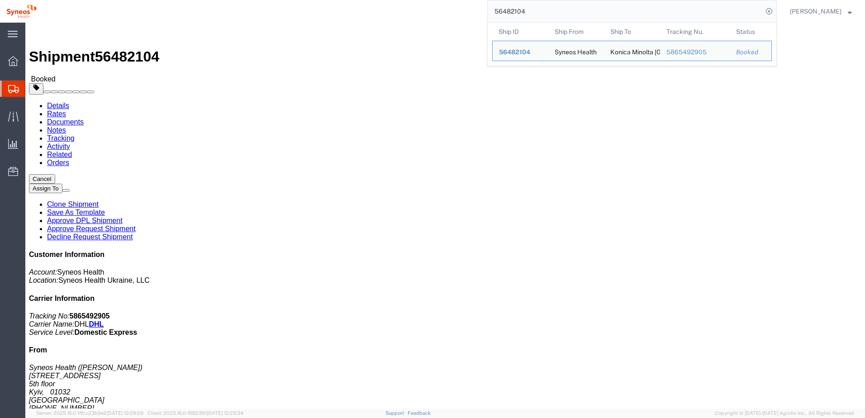 This screenshot has width=865, height=418. What do you see at coordinates (21, 11) in the screenshot?
I see `img: logo` at bounding box center [21, 11].